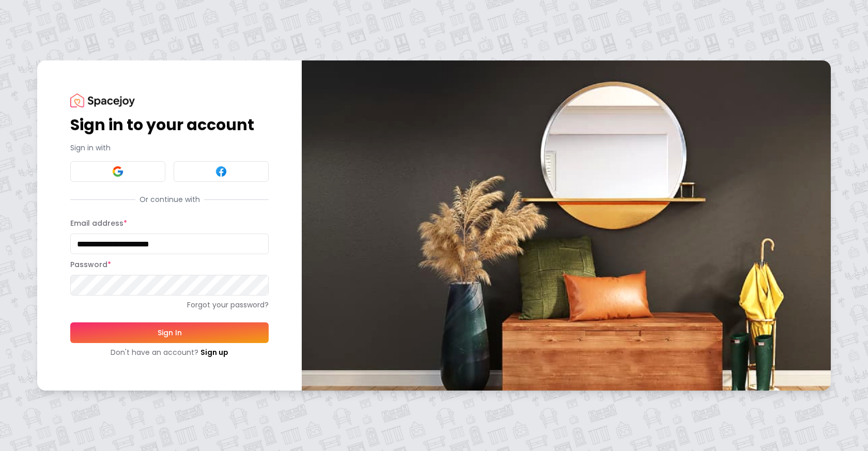  What do you see at coordinates (169, 305) in the screenshot?
I see `a: Forgot your password?` at bounding box center [169, 305].